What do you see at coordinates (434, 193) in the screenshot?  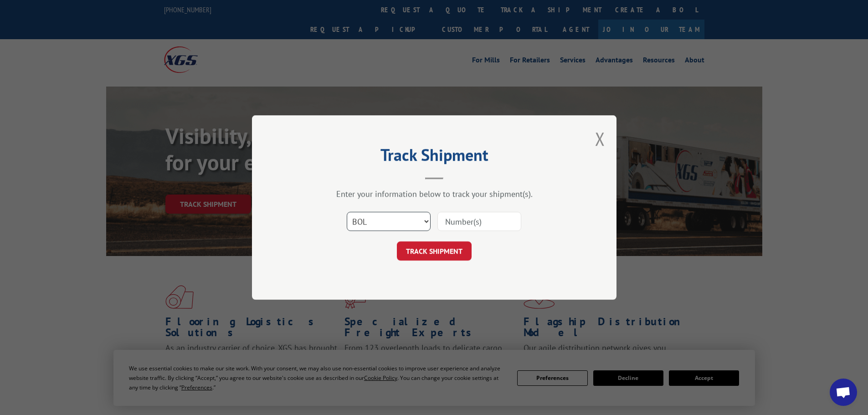 I see `div: Enter your information below to track your shipment(s).` at bounding box center [434, 193].